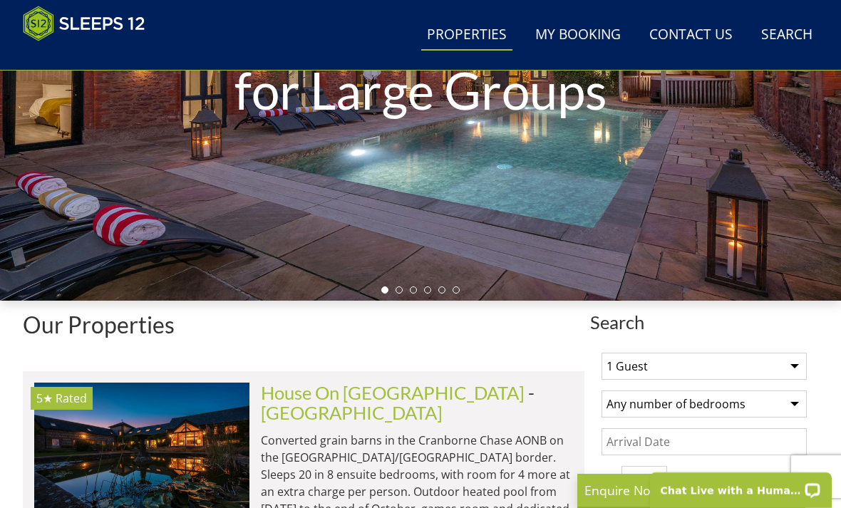  I want to click on p: Enquire Now, so click(691, 490).